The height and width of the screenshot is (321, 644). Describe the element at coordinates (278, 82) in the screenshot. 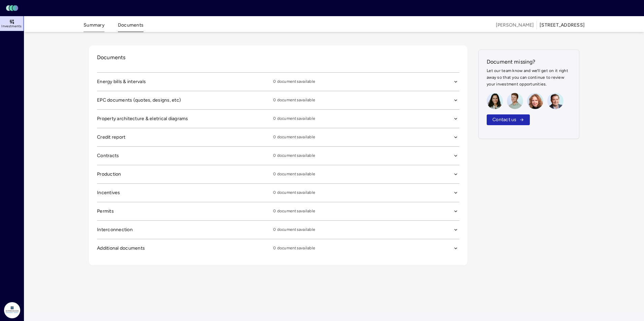

I see `button: Energy bills & intervals0 documentsavailable` at that location.